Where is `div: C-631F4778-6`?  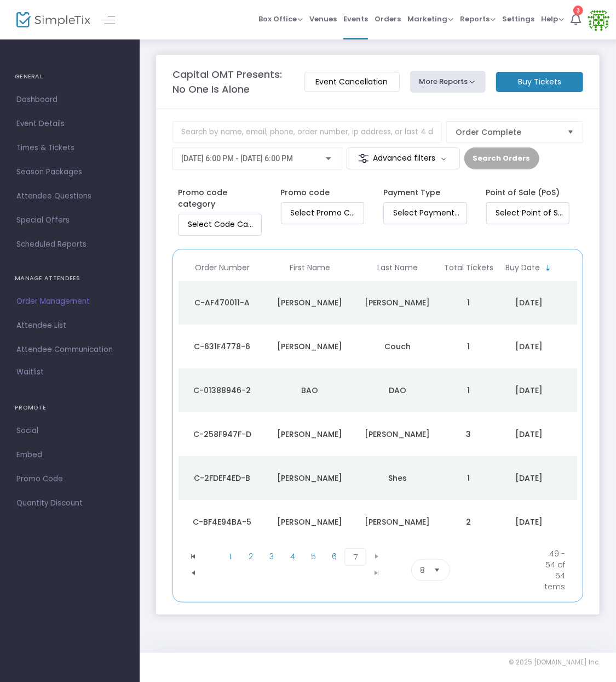
div: C-631F4778-6 is located at coordinates (222, 346).